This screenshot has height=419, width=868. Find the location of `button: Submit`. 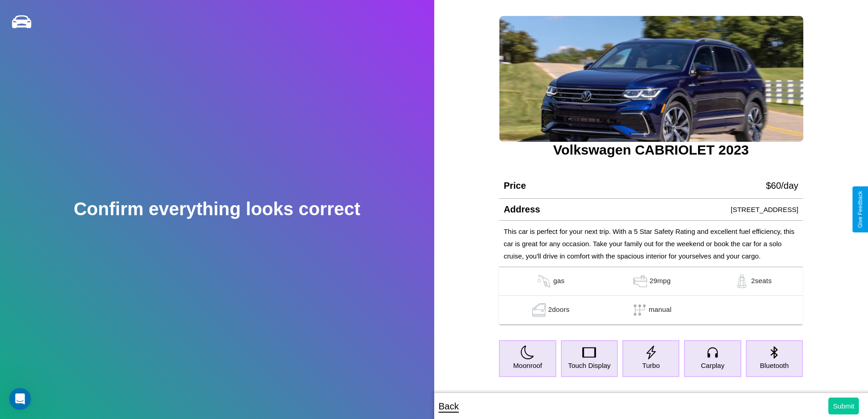

button: Submit is located at coordinates (843, 406).